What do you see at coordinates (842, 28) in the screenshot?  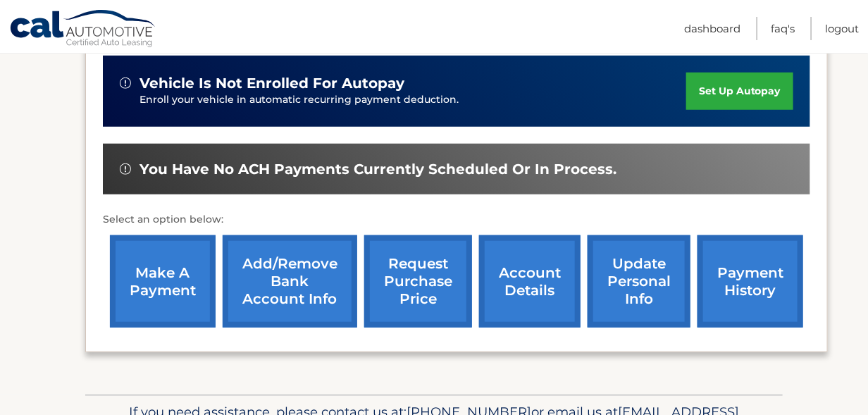 I see `a: Logout` at bounding box center [842, 28].